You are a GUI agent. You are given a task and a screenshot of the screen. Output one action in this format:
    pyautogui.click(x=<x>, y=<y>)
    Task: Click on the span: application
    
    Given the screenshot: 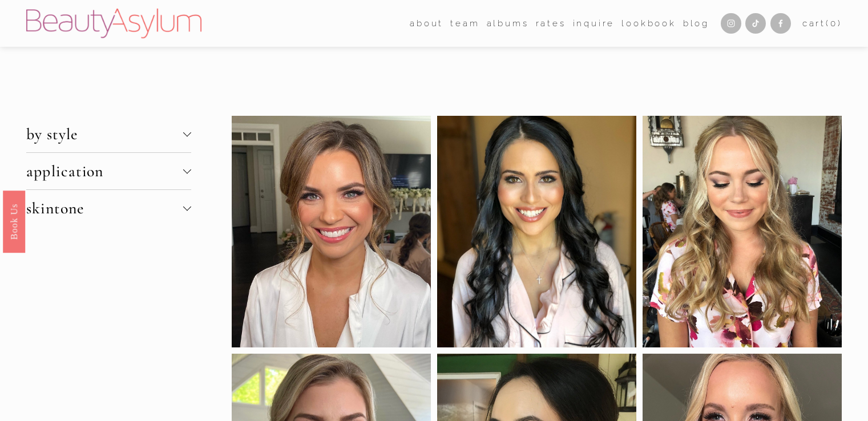 What is the action you would take?
    pyautogui.click(x=104, y=171)
    